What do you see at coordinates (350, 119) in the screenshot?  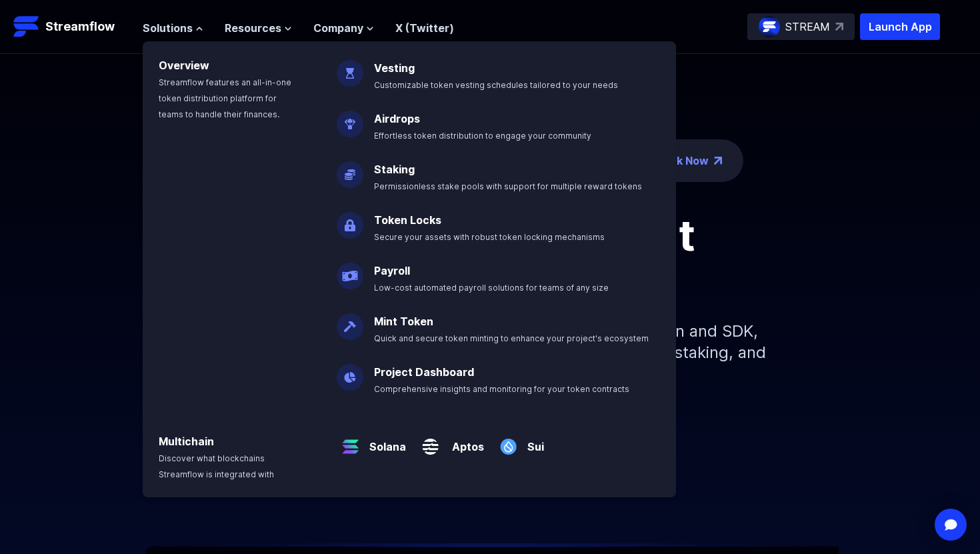 I see `img: Airdrops` at bounding box center [350, 119].